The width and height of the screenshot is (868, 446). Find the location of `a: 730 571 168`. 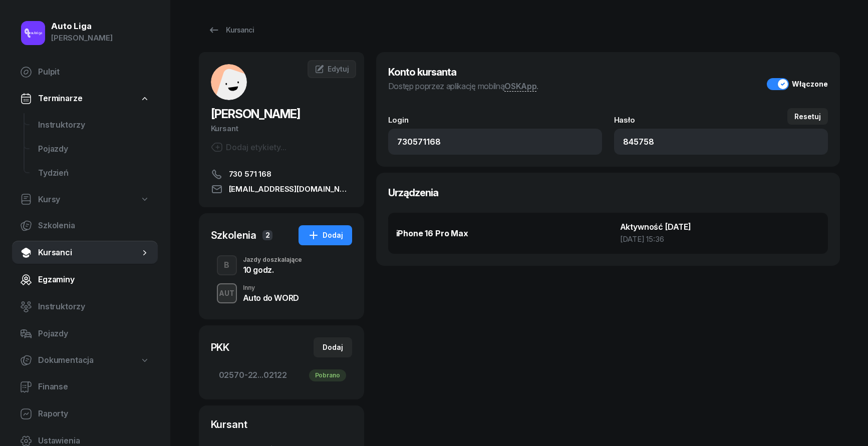

a: 730 571 168 is located at coordinates (281, 174).